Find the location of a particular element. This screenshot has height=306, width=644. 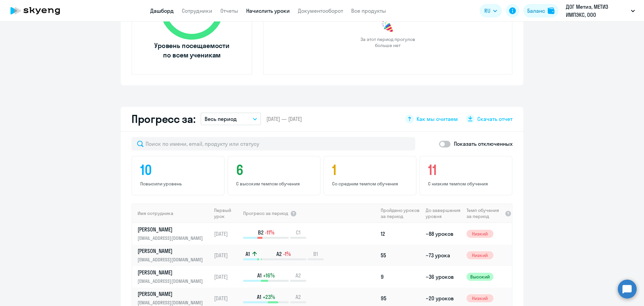

span: Как мы считаем is located at coordinates (437, 119).